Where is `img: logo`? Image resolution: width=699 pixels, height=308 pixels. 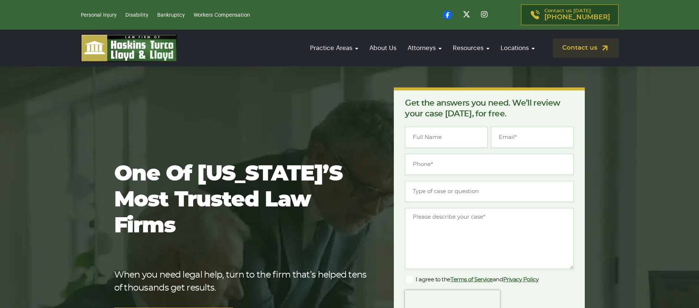 img: logo is located at coordinates (129, 48).